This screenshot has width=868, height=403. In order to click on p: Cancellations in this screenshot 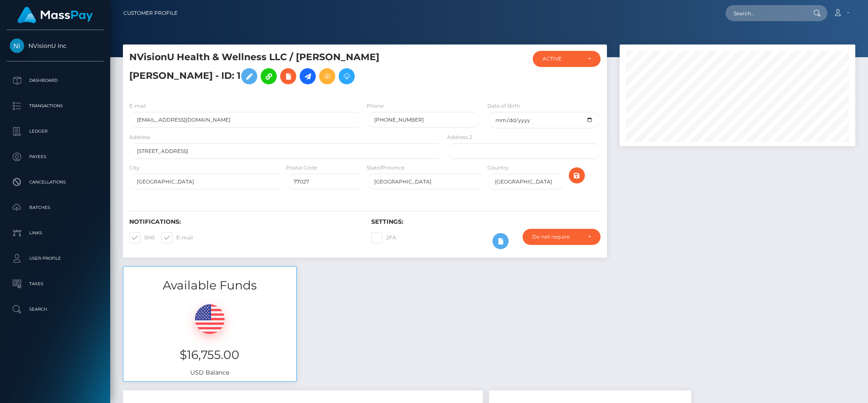, I will do `click(55, 182)`.